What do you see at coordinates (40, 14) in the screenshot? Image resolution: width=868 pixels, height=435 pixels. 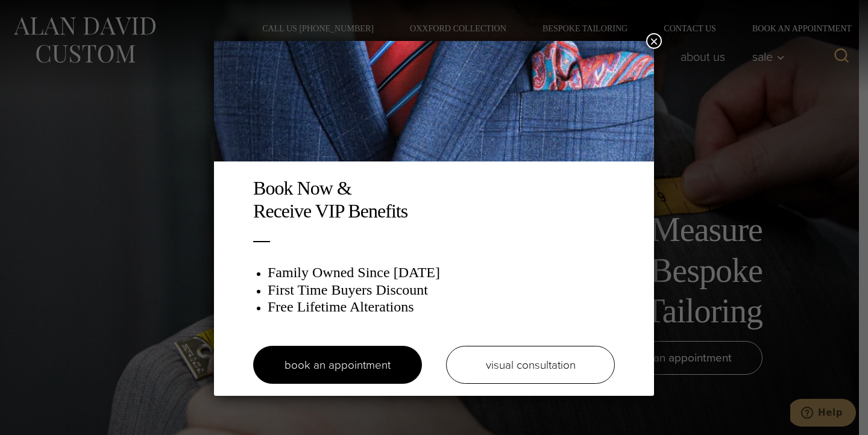 I see `span: Help` at bounding box center [40, 14].